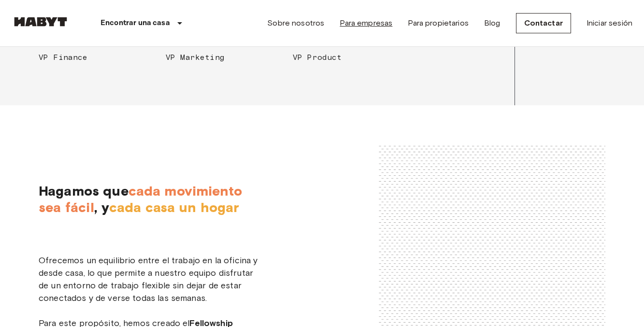 This screenshot has height=327, width=644. What do you see at coordinates (352, 57) in the screenshot?
I see `span: VP Product` at bounding box center [352, 57].